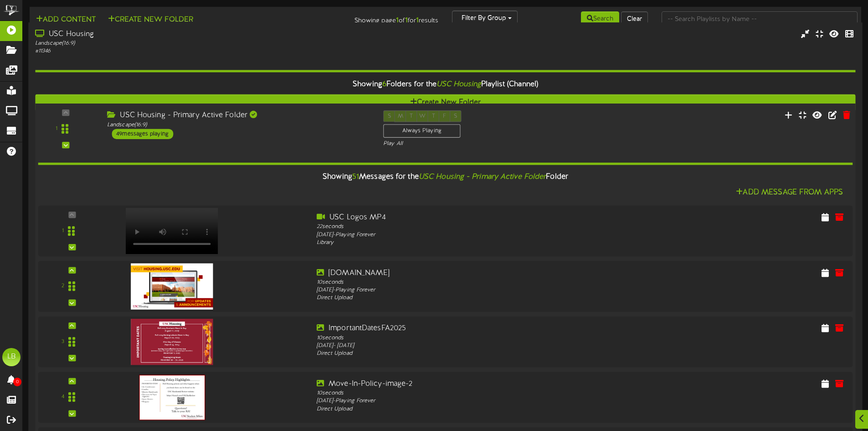  Describe the element at coordinates (11, 357) in the screenshot. I see `div: LB` at that location.